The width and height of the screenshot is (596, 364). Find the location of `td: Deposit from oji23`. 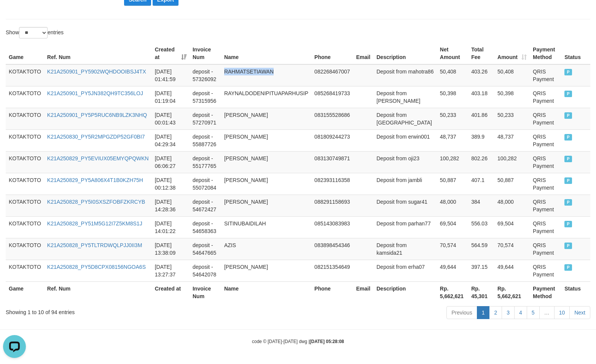

td: Deposit from oji23 is located at coordinates (405, 162).